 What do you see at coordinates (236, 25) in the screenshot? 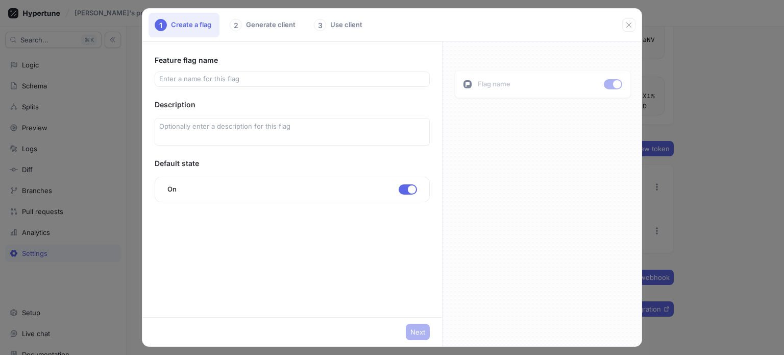
I see `div: 2` at bounding box center [236, 25].